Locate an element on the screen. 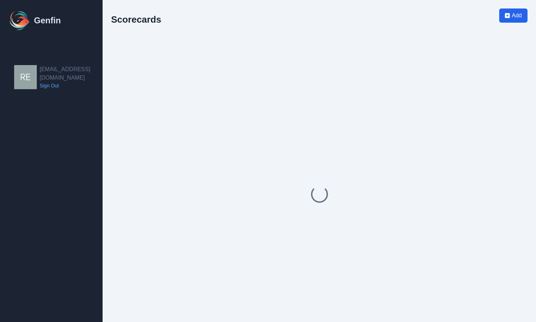  a: Add is located at coordinates (513, 21).